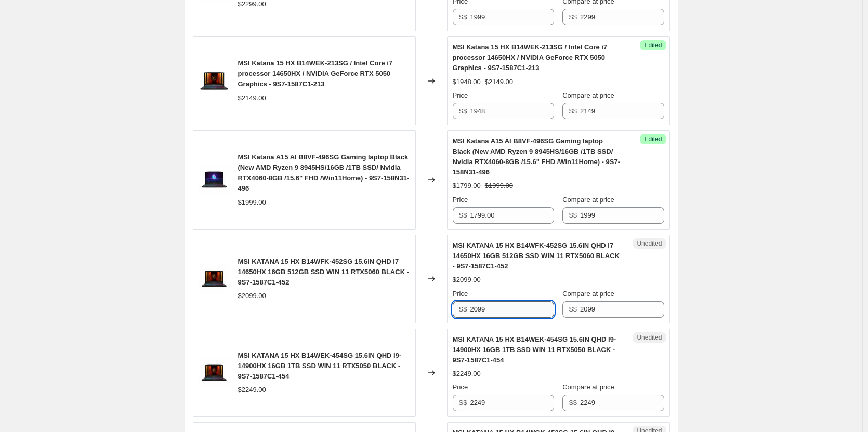 This screenshot has width=868, height=432. I want to click on div: $1799.00, so click(467, 186).